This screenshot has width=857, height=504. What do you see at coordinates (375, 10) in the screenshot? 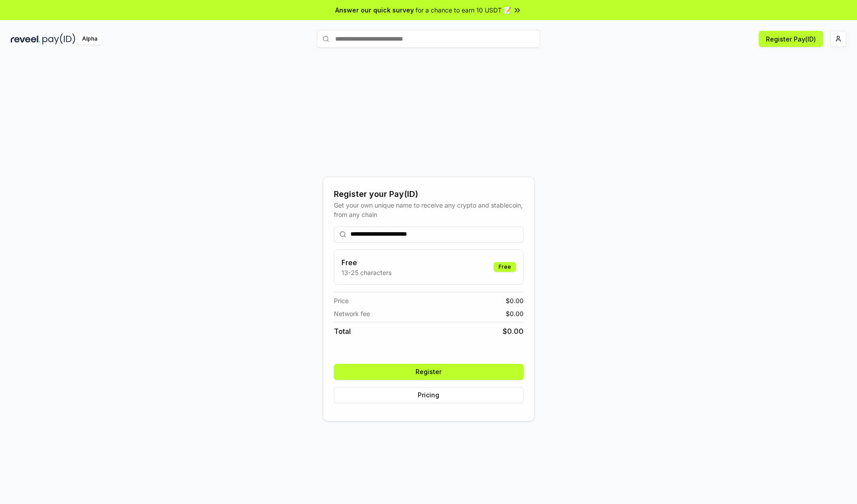
I see `span: Answer our quick survey` at bounding box center [375, 10].